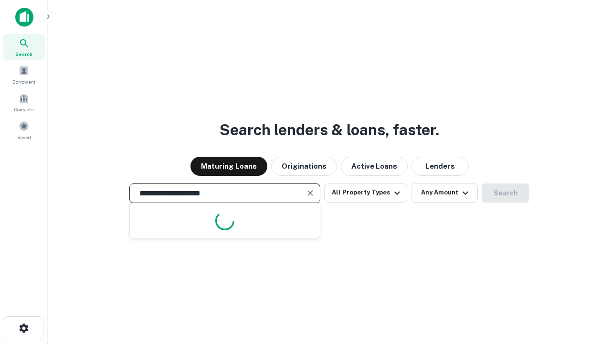 The height and width of the screenshot is (344, 611). Describe the element at coordinates (304, 166) in the screenshot. I see `button: Originations` at that location.